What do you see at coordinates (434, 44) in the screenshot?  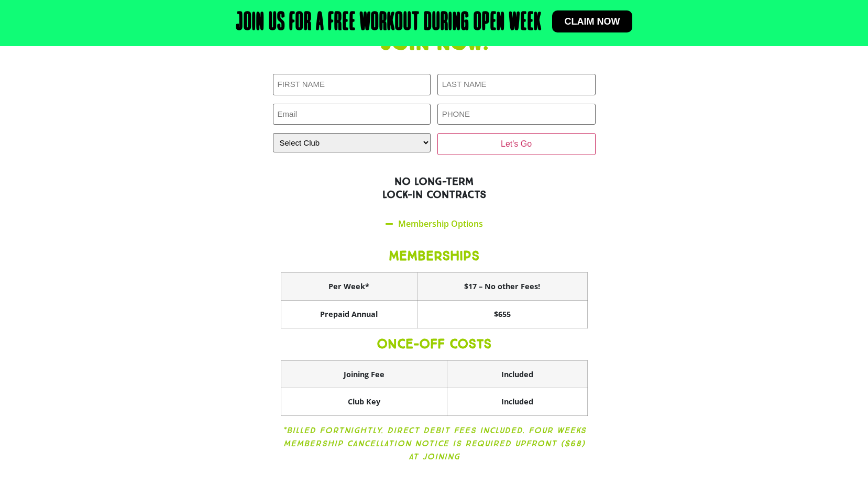 I see `h1: Join now.` at bounding box center [434, 44].